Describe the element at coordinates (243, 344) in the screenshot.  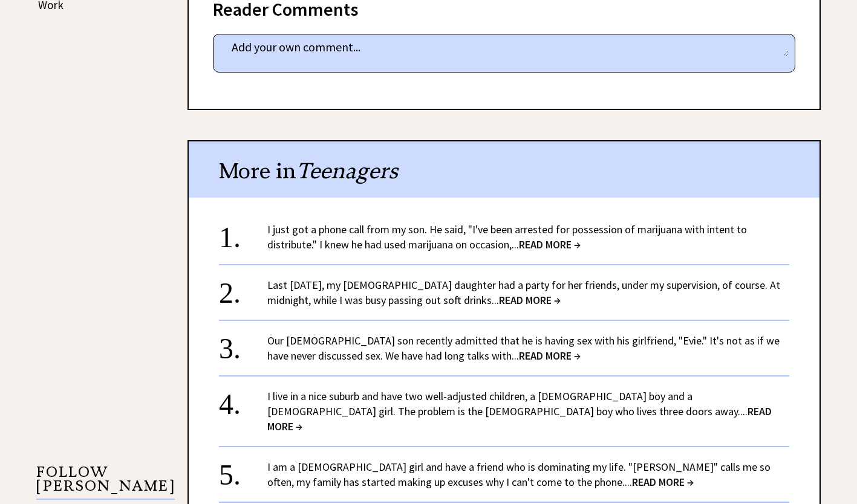
I see `div: 3.` at that location.